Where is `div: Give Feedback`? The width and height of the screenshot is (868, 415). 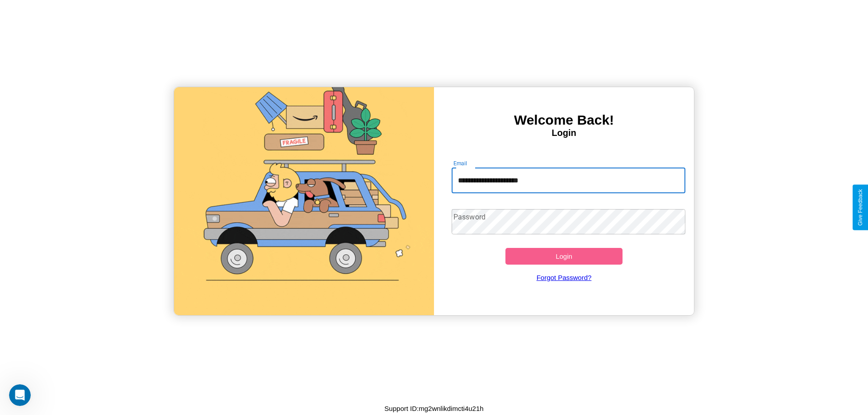 div: Give Feedback is located at coordinates (861, 207).